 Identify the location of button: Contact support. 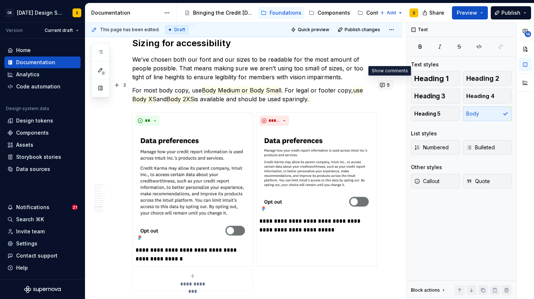
(43, 255).